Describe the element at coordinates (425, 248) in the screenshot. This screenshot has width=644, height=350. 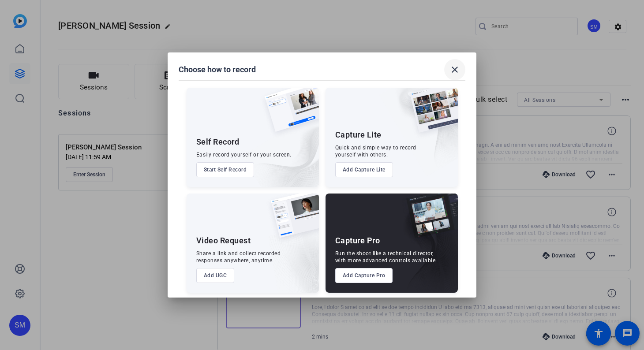
I see `img: embarkstudio-capture-pro.png` at that location.